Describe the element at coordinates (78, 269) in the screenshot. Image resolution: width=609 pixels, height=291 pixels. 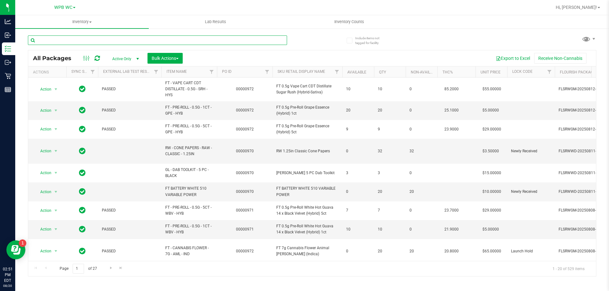
I see `span: Page of 27` at that location.